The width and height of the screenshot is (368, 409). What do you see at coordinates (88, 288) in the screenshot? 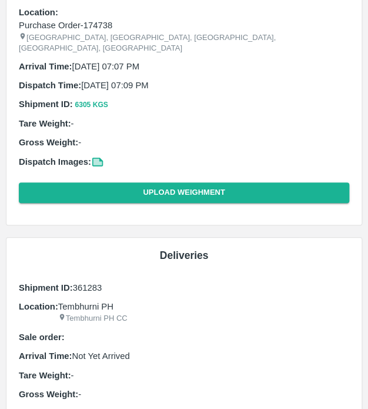
I see `p: 361283` at bounding box center [88, 288].